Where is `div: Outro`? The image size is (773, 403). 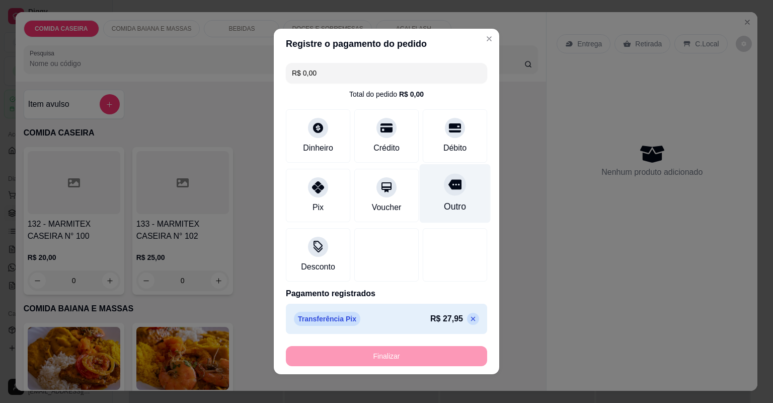
div: Outro is located at coordinates (455, 206).